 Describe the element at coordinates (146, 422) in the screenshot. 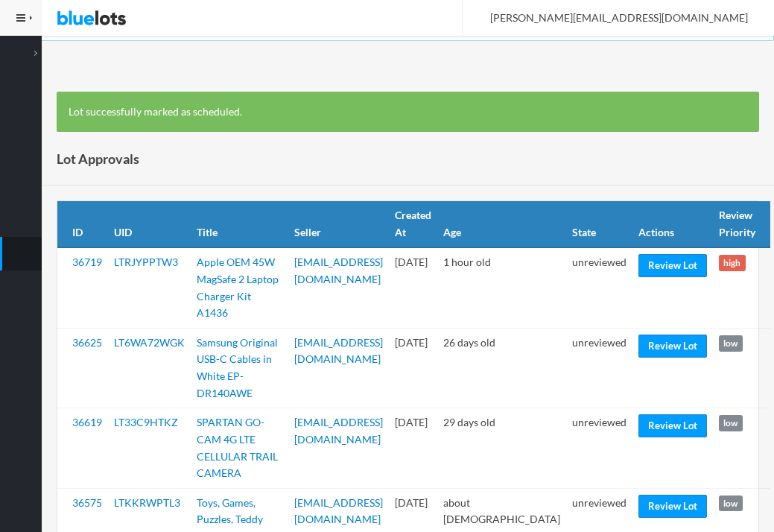

I see `a: LT33C9HTKZ` at that location.